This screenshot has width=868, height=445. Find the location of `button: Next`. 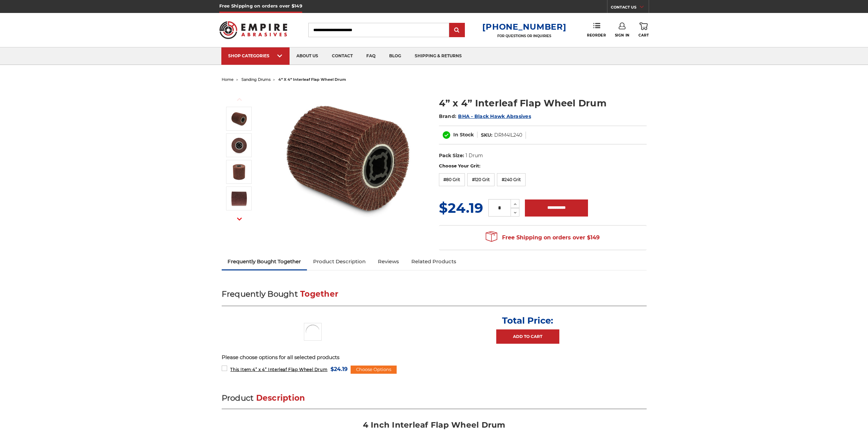

button: Next is located at coordinates (239, 219).